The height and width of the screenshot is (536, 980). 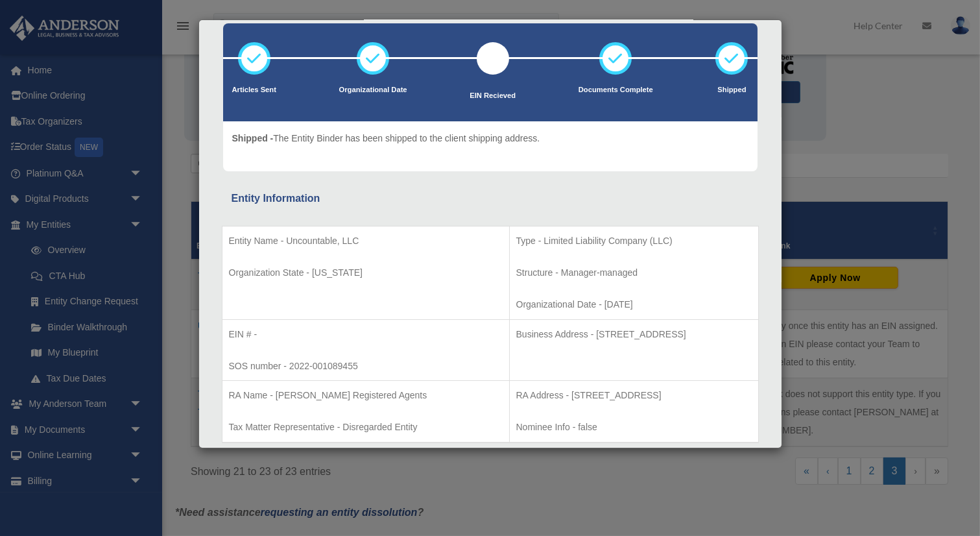 I want to click on p: EIN Recieved, so click(x=492, y=96).